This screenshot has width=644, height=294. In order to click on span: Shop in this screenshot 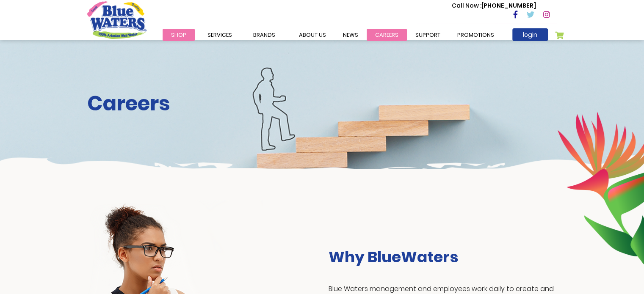, I will do `click(179, 35)`.